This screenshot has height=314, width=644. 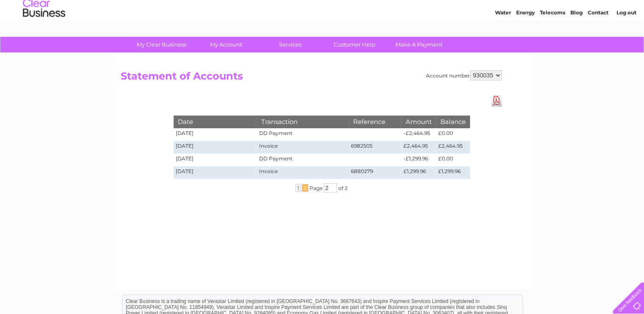 What do you see at coordinates (418, 122) in the screenshot?
I see `th: Amount` at bounding box center [418, 122].